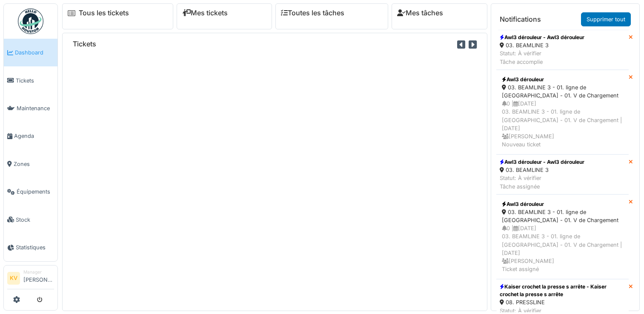 This screenshot has height=314, width=644. Describe the element at coordinates (34, 163) in the screenshot. I see `span: Zones` at that location.